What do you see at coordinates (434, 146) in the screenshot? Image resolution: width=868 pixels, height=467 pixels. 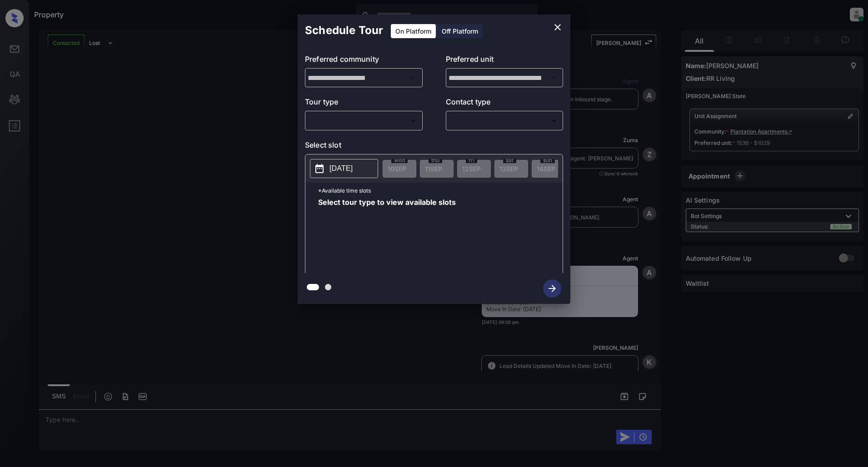 I see `p: Select slot` at bounding box center [434, 146].